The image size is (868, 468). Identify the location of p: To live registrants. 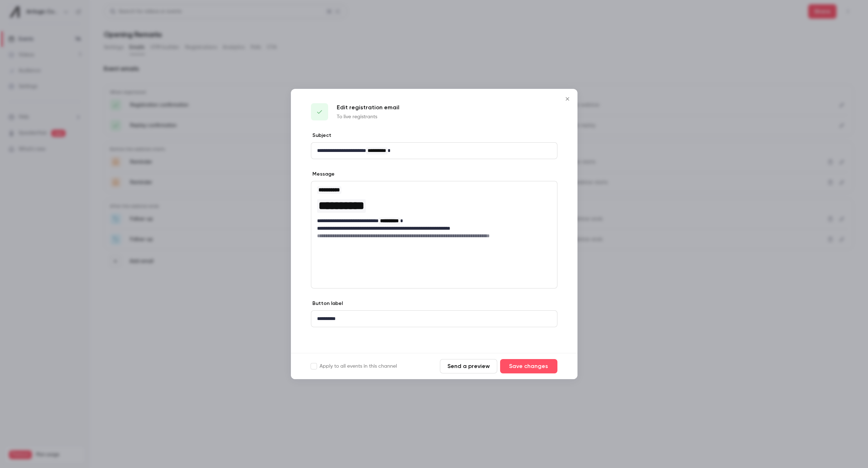
(368, 117).